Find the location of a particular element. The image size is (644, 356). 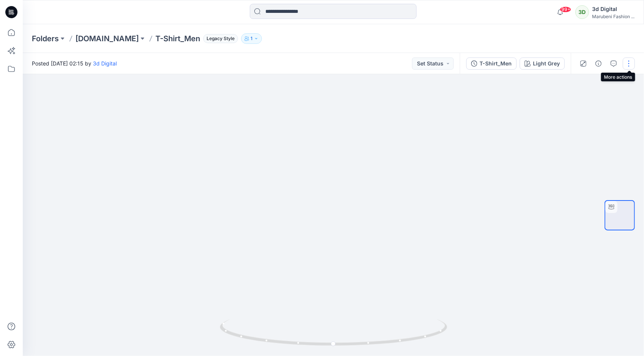

p: 1 is located at coordinates (251, 38).